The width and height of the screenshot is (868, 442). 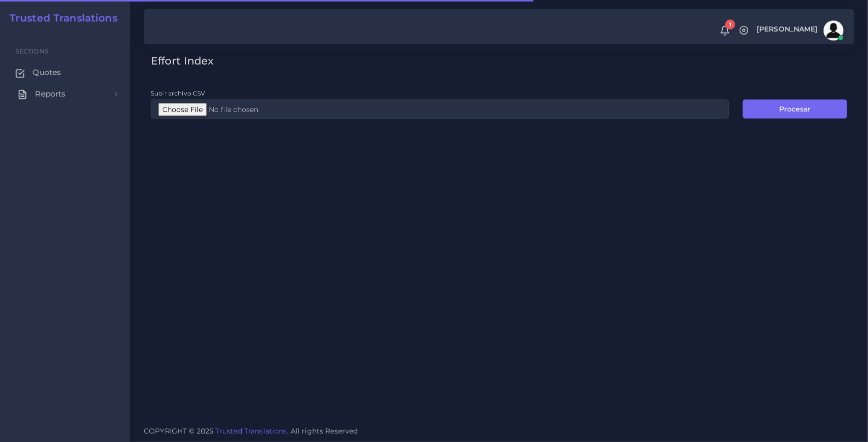 I want to click on span: COPYRIGHT © 2025, so click(x=251, y=431).